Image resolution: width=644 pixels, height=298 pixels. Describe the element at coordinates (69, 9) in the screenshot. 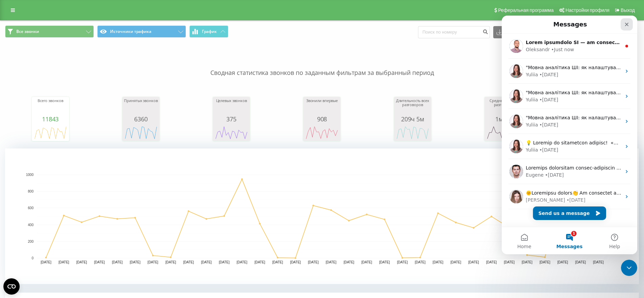

I see `h1: Messages` at that location.